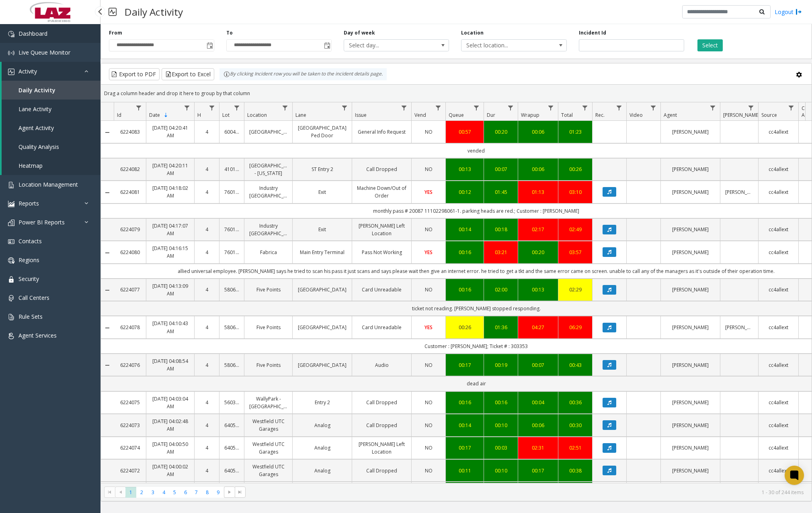 Image resolution: width=812 pixels, height=513 pixels. Describe the element at coordinates (28, 71) in the screenshot. I see `span: Activity` at that location.